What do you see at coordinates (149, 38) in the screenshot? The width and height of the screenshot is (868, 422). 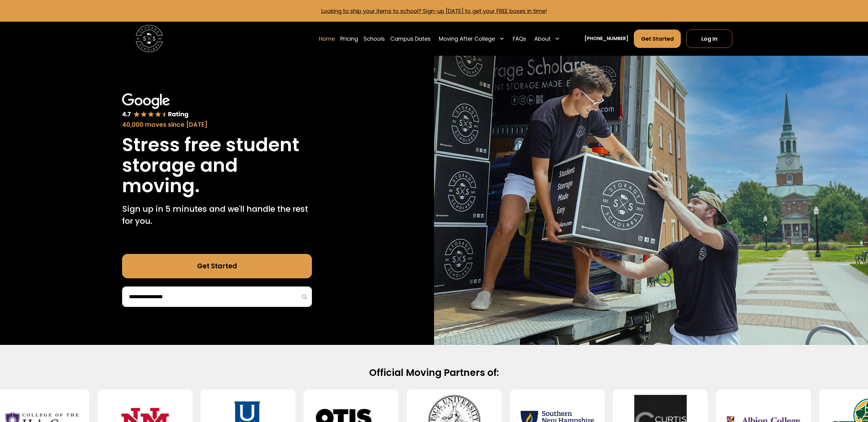 I see `a: home` at bounding box center [149, 38].